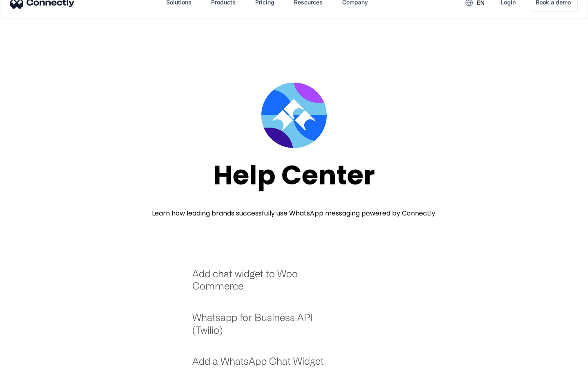 This screenshot has height=368, width=588. What do you see at coordinates (263, 327) in the screenshot?
I see `a: Whatsapp for Business API (Twilio)` at bounding box center [263, 327].